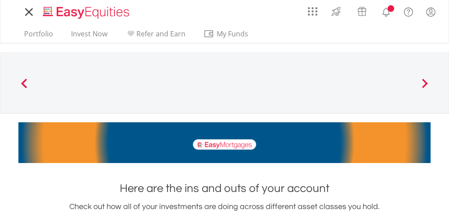 The image size is (449, 213). I want to click on a: Home page, so click(86, 11).